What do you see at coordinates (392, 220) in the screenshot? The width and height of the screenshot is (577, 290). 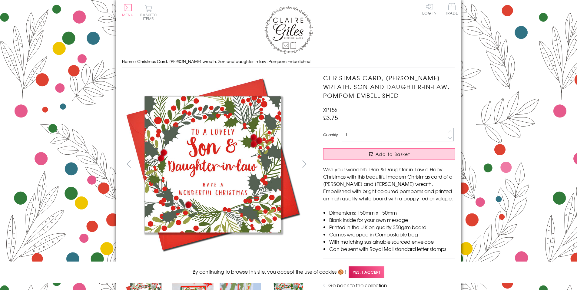 I see `li: Blank inside for your own message` at bounding box center [392, 220].